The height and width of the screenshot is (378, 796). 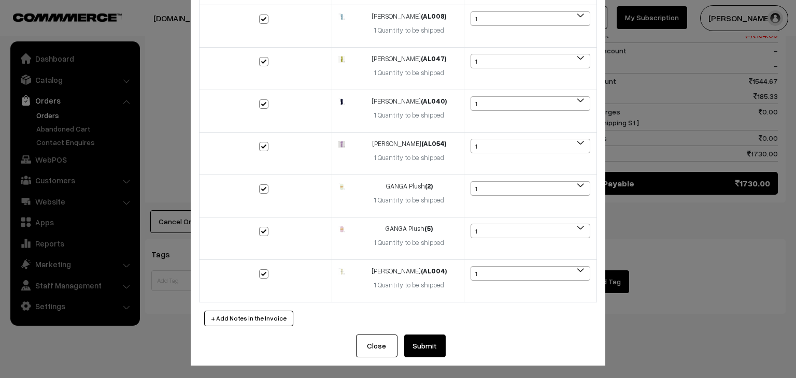 I want to click on img: 1753536072940540.jpg, so click(x=341, y=102).